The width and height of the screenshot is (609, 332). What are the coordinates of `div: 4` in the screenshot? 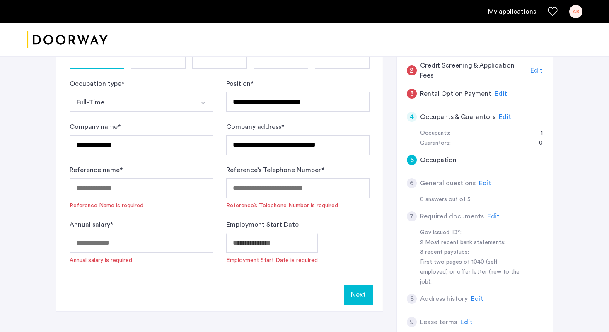 It's located at (412, 117).